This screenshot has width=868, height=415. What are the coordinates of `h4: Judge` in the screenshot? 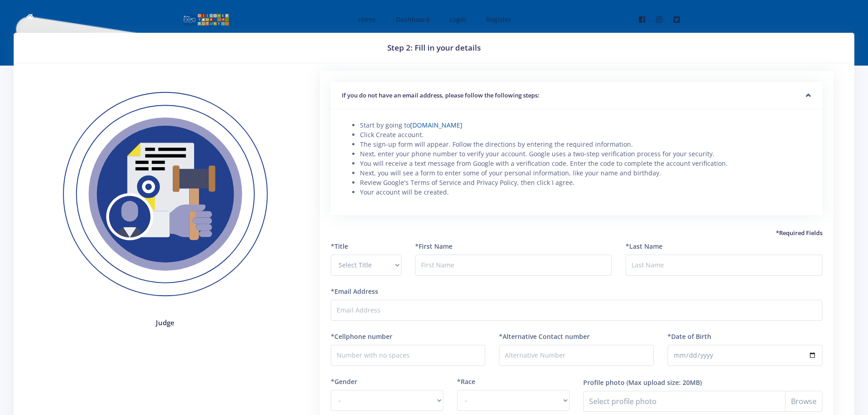 It's located at (166, 322).